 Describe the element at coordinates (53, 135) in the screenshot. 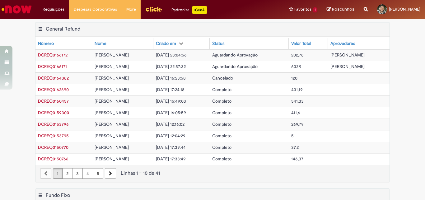

I see `span: DCREQ0153795` at that location.